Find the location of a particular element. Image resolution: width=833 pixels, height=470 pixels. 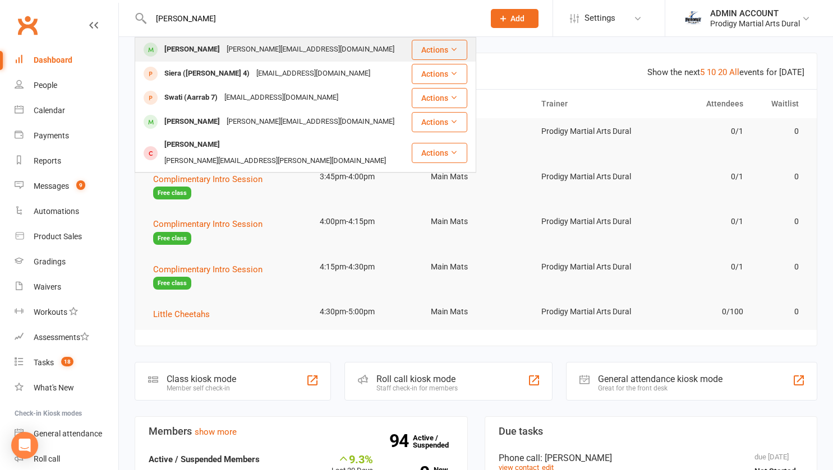

span: Add is located at coordinates (517, 19).